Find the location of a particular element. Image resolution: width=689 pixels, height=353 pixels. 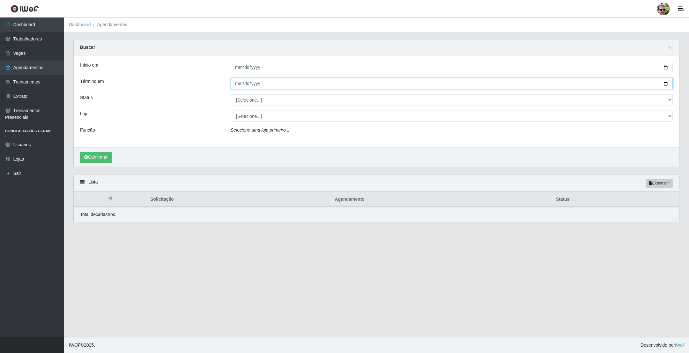

th: Agendamento is located at coordinates (441, 200).